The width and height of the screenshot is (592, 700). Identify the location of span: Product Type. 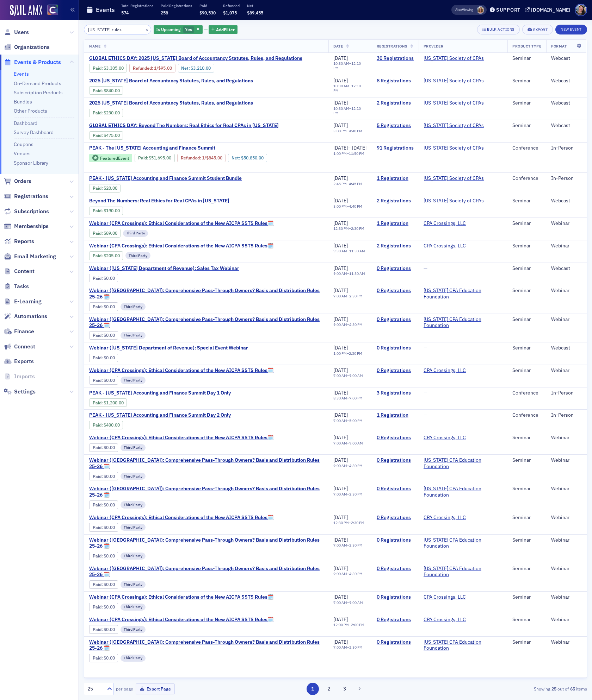
(526, 46).